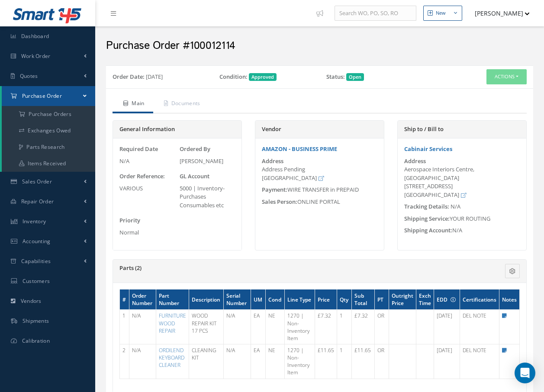 This screenshot has width=544, height=392. I want to click on label: GL Account, so click(194, 177).